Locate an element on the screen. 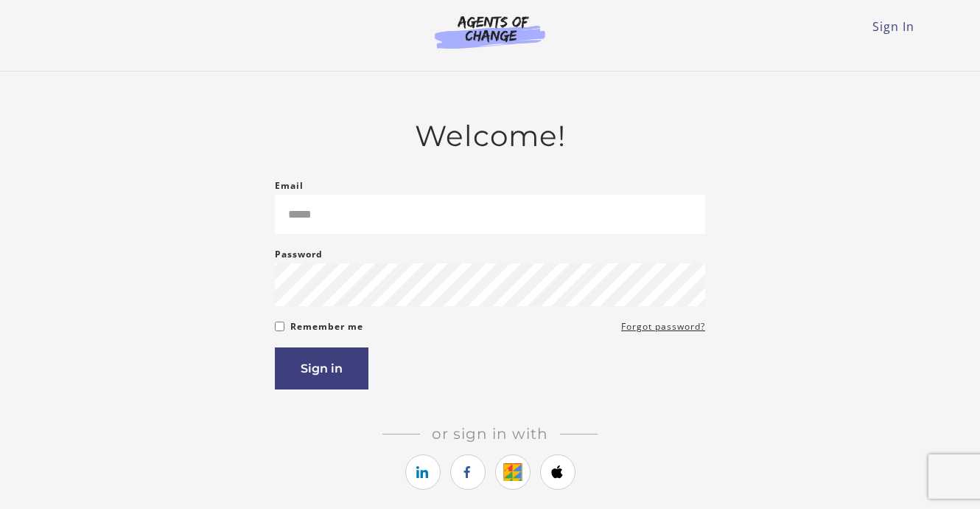  label: Remember me is located at coordinates (326, 326).